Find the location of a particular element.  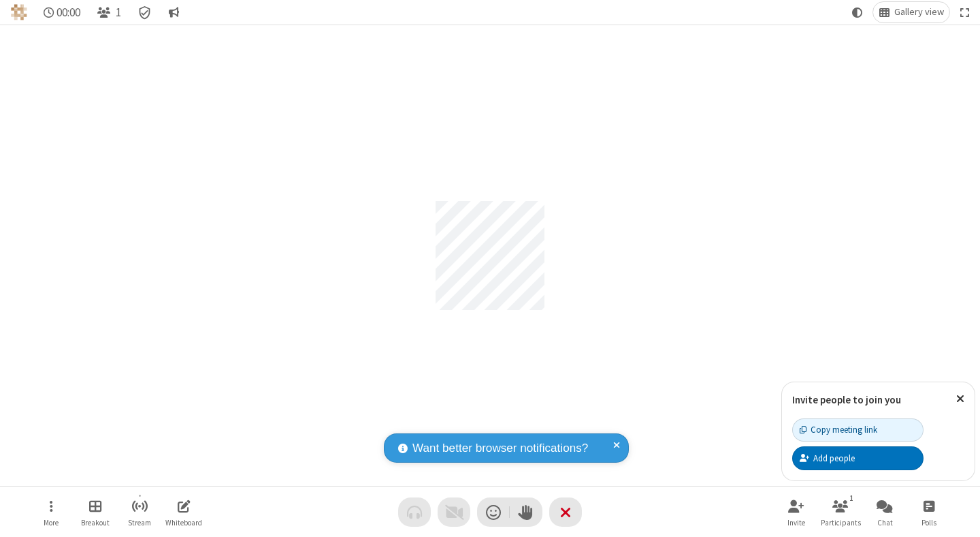

div: 1 is located at coordinates (851, 498).